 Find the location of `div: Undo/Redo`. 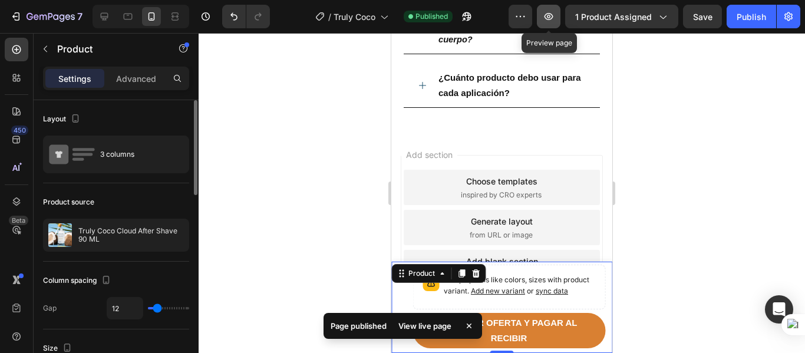

div: Undo/Redo is located at coordinates (246, 17).